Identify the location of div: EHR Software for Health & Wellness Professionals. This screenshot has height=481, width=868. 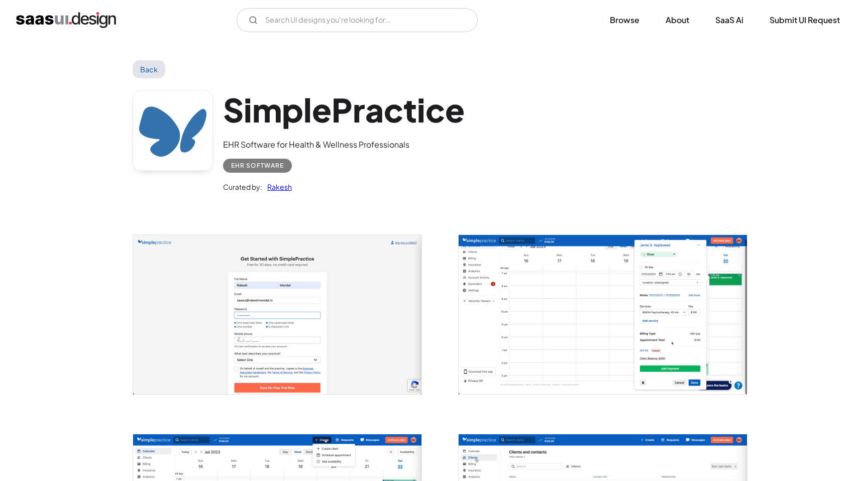
(344, 144).